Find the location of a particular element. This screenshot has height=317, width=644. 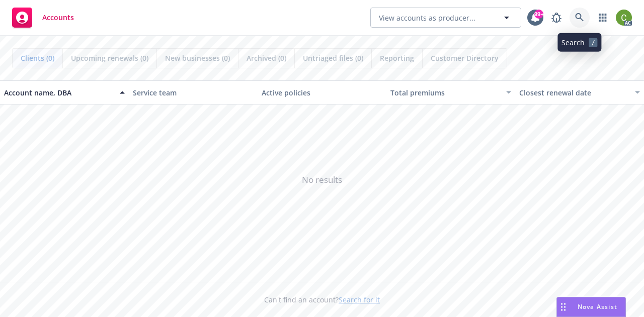

div: Total premiums is located at coordinates (445, 93).